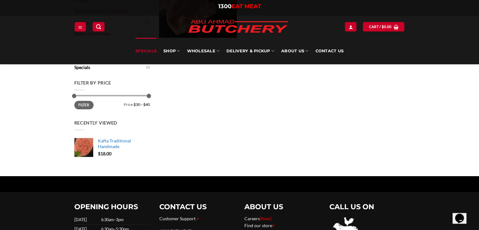  Describe the element at coordinates (96, 122) in the screenshot. I see `span: Recently Viewed` at that location.